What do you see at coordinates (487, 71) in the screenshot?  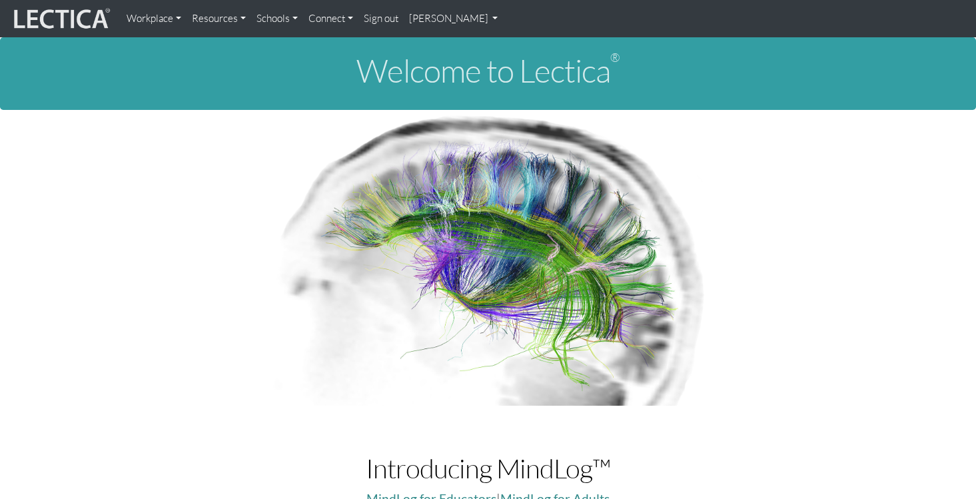 I see `h1: Welcome to Lectica` at bounding box center [487, 71].